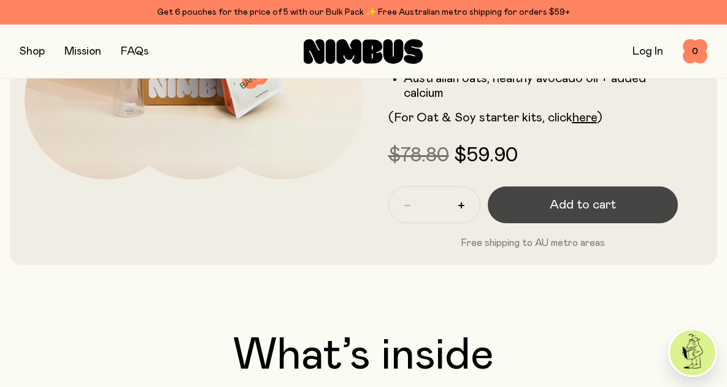 Image resolution: width=727 pixels, height=387 pixels. I want to click on span: Add to cart, so click(582, 205).